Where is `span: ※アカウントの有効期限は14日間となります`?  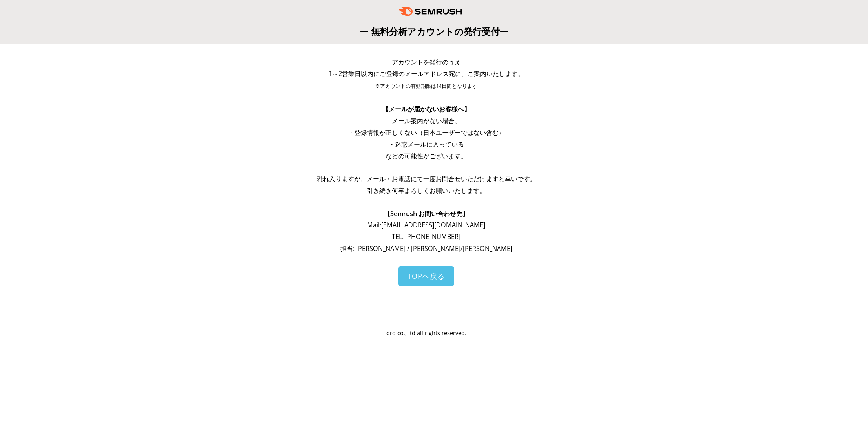 span: ※アカウントの有効期限は14日間となります is located at coordinates (426, 86).